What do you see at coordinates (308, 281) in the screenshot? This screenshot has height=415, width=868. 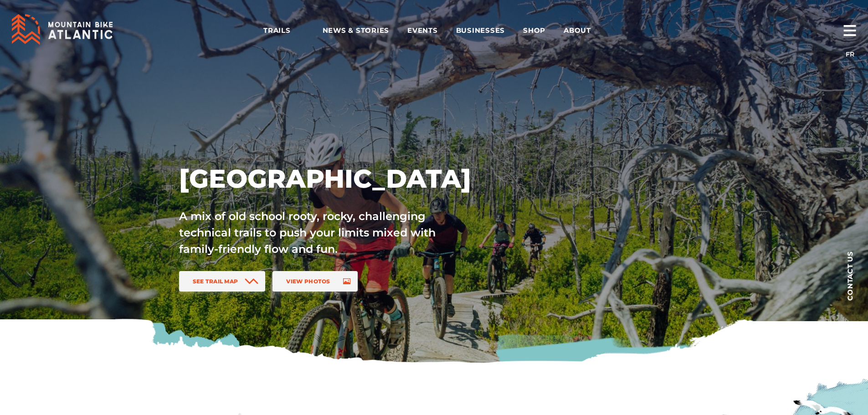 I see `span: View Photos` at bounding box center [308, 281].